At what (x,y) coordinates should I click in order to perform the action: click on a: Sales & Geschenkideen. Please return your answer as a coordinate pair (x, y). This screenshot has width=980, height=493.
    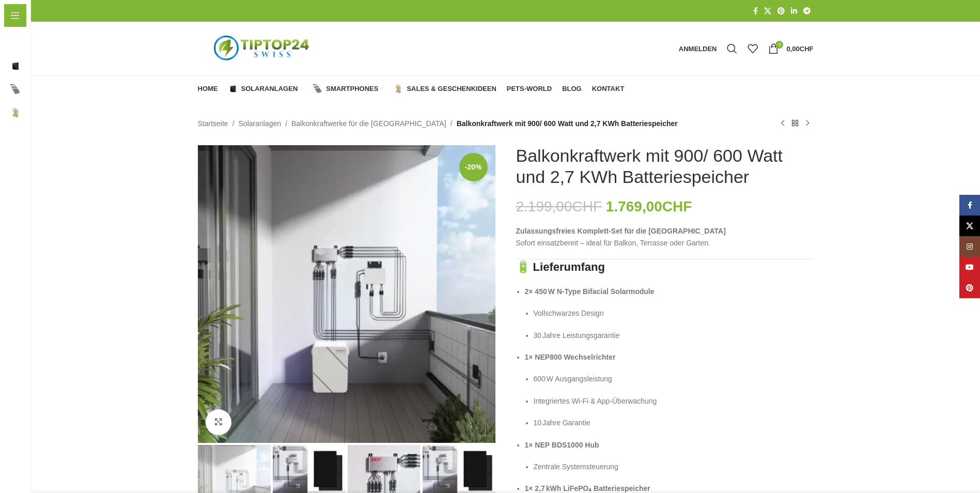
    Looking at the image, I should click on (445, 89).